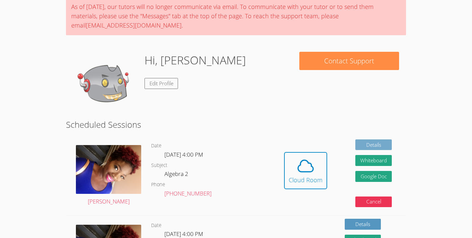  Describe the element at coordinates (236, 124) in the screenshot. I see `h2: Scheduled Sessions` at that location.